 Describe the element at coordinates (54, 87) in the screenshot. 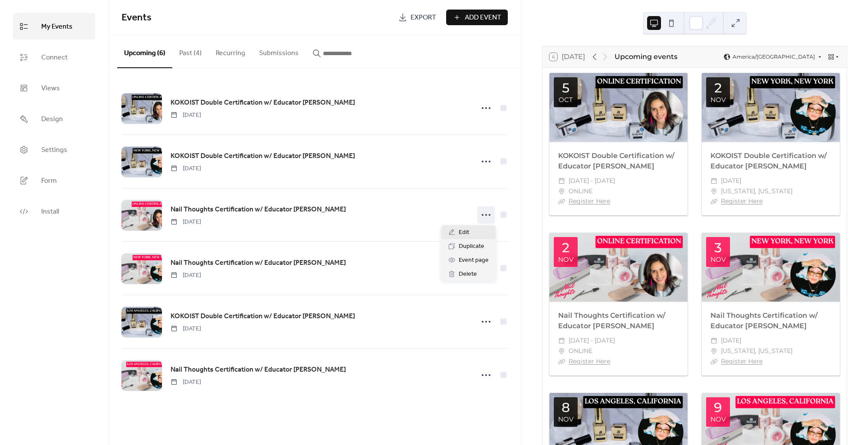

I see `a: Views` at that location.